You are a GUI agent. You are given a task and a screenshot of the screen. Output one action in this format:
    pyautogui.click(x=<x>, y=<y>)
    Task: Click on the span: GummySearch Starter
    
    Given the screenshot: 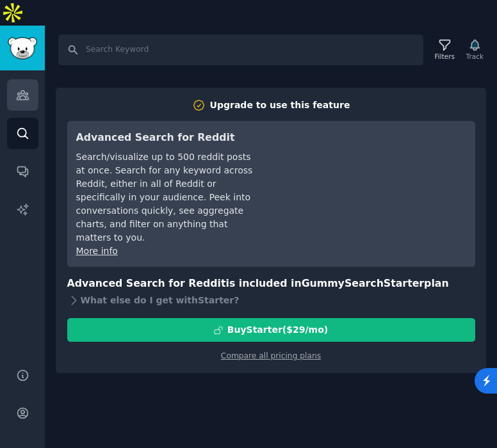 What is the action you would take?
    pyautogui.click(x=362, y=283)
    